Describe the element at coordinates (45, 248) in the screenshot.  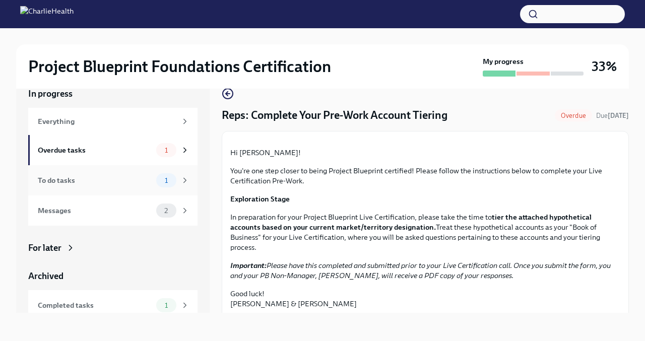
I see `div: For later` at that location.